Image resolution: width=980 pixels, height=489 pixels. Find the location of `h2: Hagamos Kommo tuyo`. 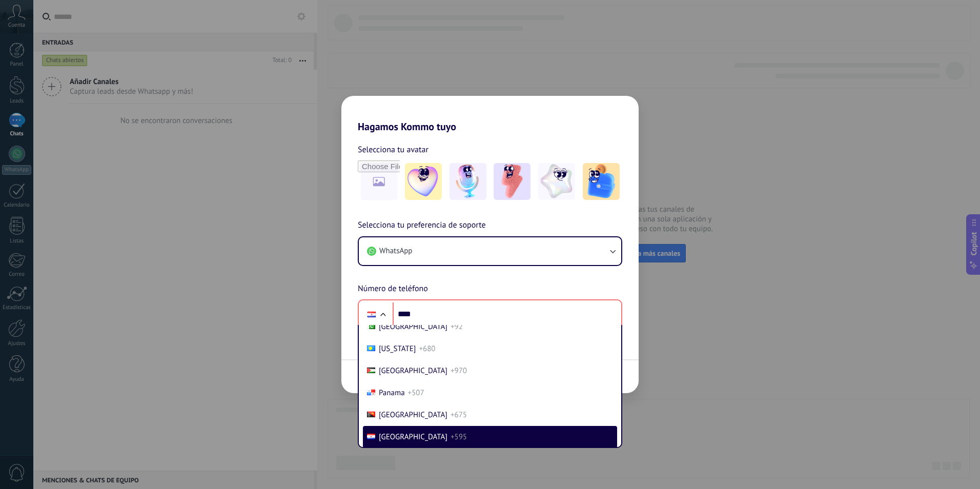

h2: Hagamos Kommo tuyo is located at coordinates (490, 114).